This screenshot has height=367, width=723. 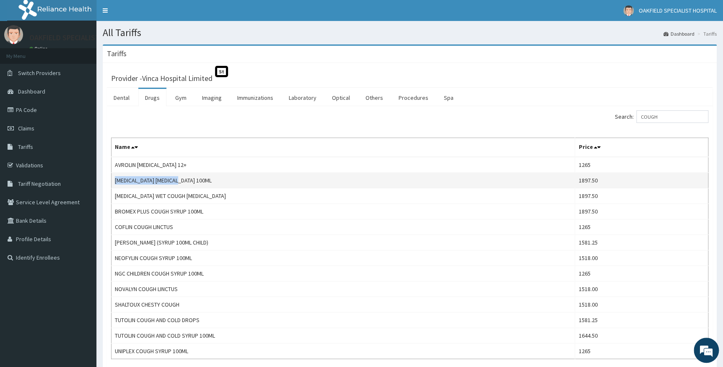 What do you see at coordinates (181, 98) in the screenshot?
I see `a: Gym` at bounding box center [181, 98].